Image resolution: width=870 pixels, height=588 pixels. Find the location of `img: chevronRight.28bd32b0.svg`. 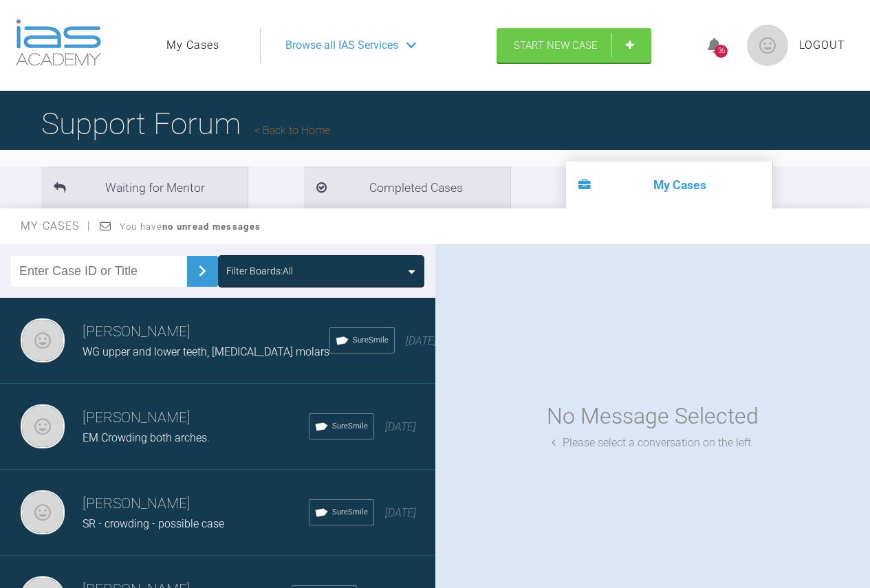

img: chevronRight.28bd32b0.svg is located at coordinates (202, 271).